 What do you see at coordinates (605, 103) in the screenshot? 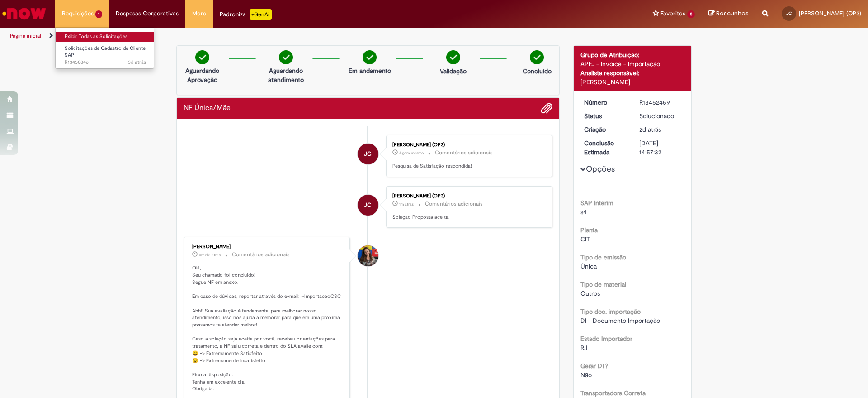
I see `dt: Número` at bounding box center [605, 103].